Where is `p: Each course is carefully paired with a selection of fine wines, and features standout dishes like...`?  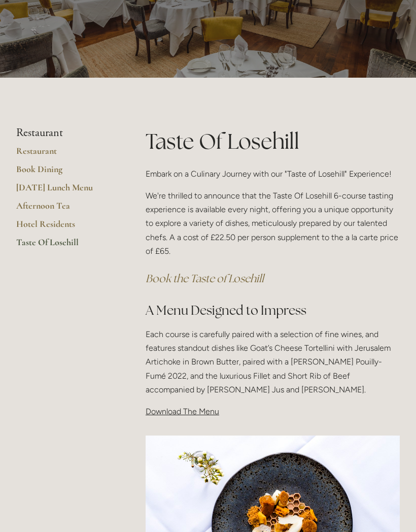 p: Each course is carefully paired with a selection of fine wines, and features standout dishes like... is located at coordinates (273, 363).